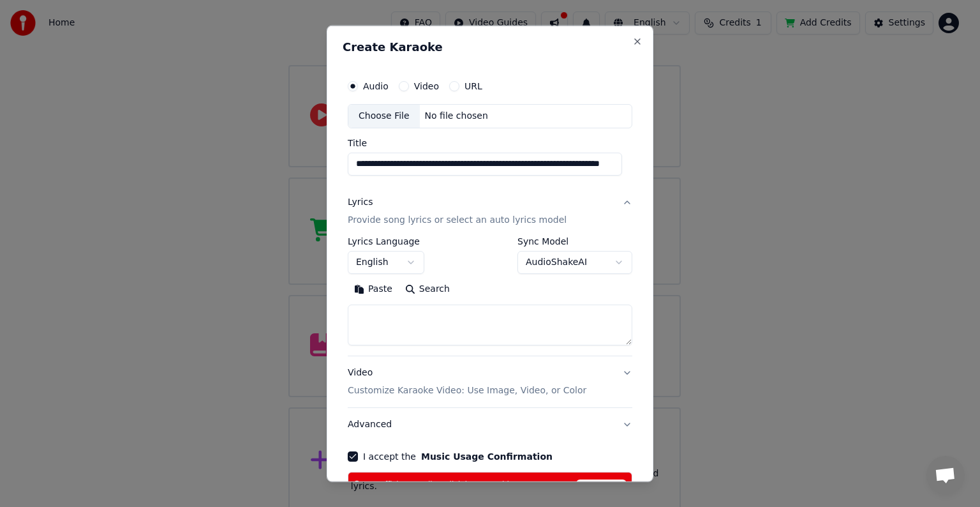 The width and height of the screenshot is (980, 507). What do you see at coordinates (490, 211) in the screenshot?
I see `button: LyricsProvide song lyrics or select an auto lyrics model` at bounding box center [490, 211].